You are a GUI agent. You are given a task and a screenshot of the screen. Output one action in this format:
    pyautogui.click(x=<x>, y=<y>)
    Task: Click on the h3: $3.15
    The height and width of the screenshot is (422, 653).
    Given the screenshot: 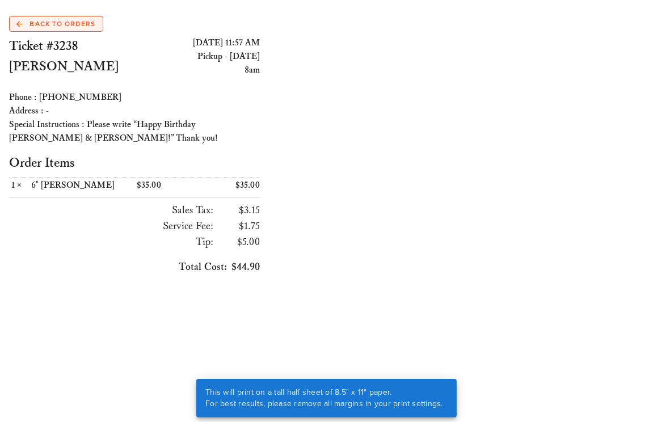 What is the action you would take?
    pyautogui.click(x=239, y=210)
    